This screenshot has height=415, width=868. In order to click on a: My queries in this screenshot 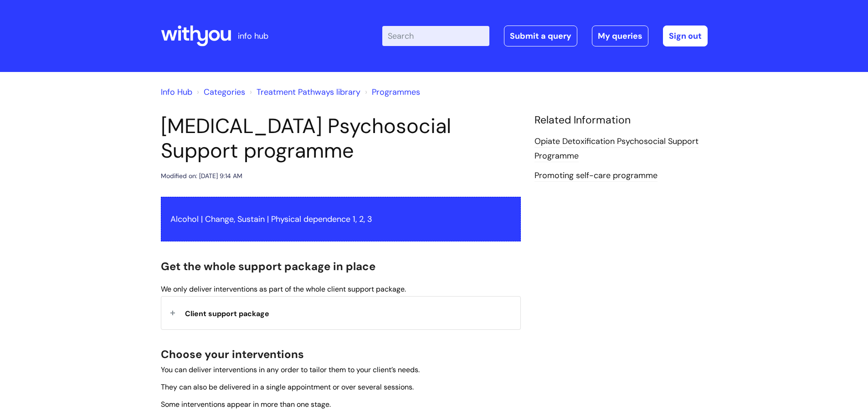, I will do `click(620, 36)`.